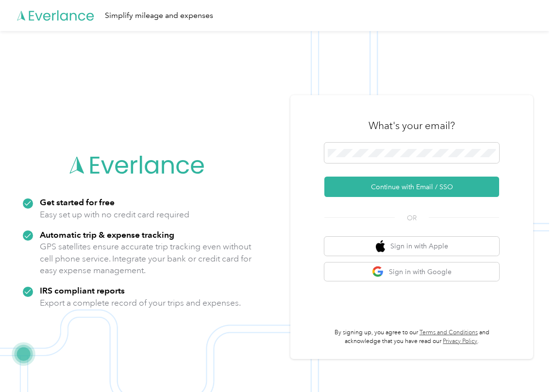  I want to click on button: google logoSign in with Google, so click(412, 272).